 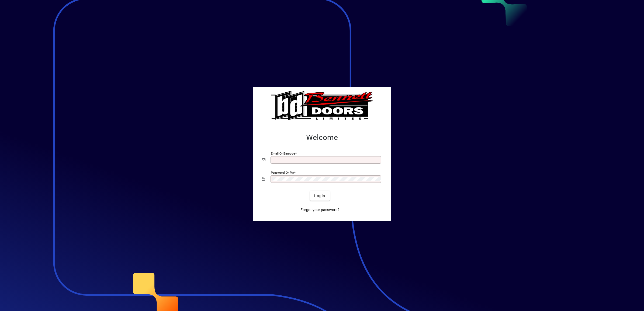 I want to click on button: Login, so click(x=320, y=196).